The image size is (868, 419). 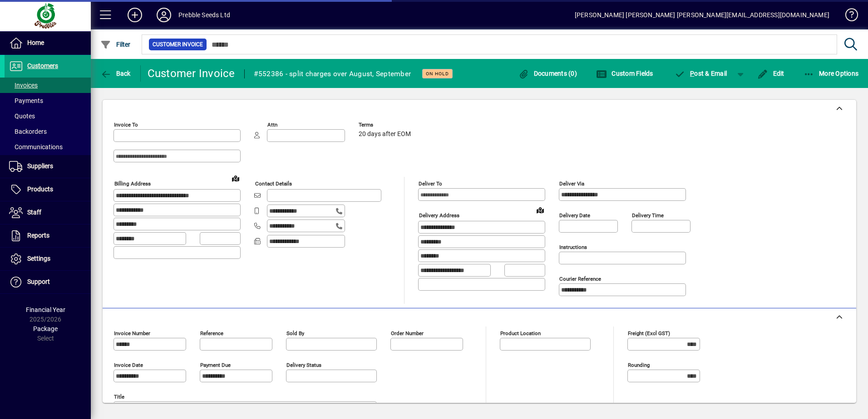 What do you see at coordinates (22, 116) in the screenshot?
I see `span: Quotes` at bounding box center [22, 116].